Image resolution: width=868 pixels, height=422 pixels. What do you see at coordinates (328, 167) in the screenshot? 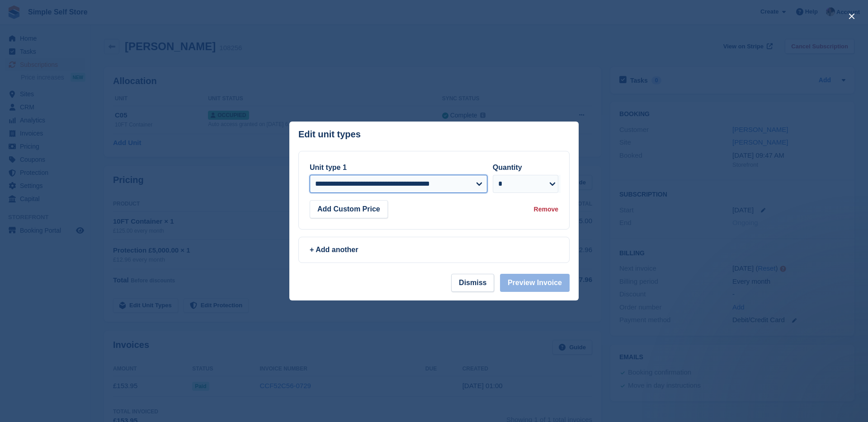
I see `label: Unit type 1` at bounding box center [328, 167].